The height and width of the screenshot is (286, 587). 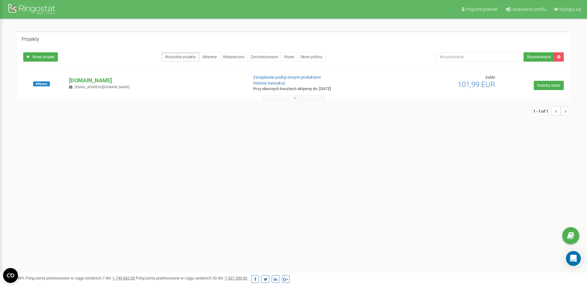 What do you see at coordinates (269, 83) in the screenshot?
I see `a: Historia transakcji` at bounding box center [269, 83].